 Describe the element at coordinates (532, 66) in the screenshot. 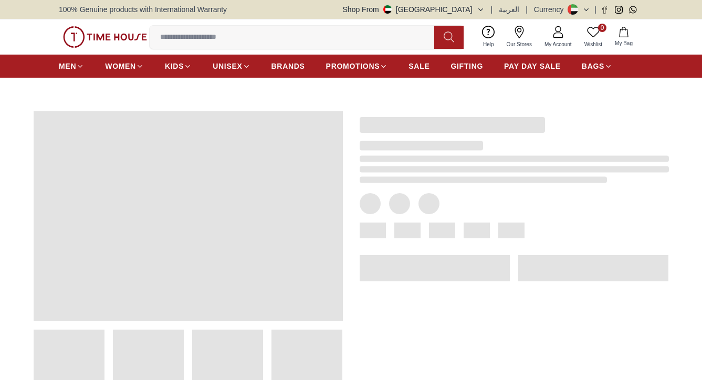

I see `span: PAY DAY SALE` at that location.